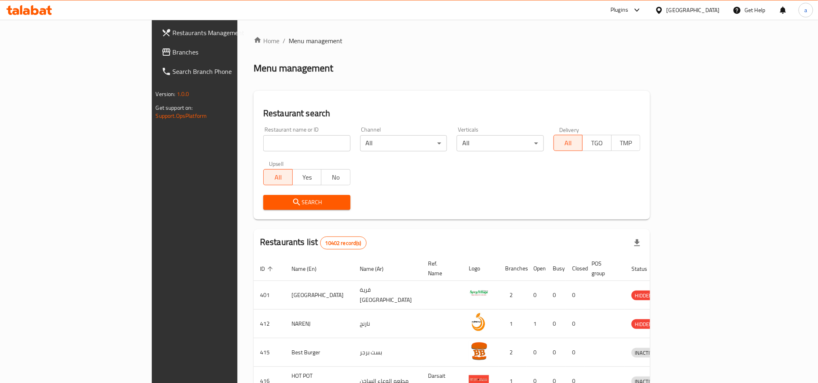 The height and width of the screenshot is (383, 818). What do you see at coordinates (276, 164) in the screenshot?
I see `label: Upsell` at bounding box center [276, 164].